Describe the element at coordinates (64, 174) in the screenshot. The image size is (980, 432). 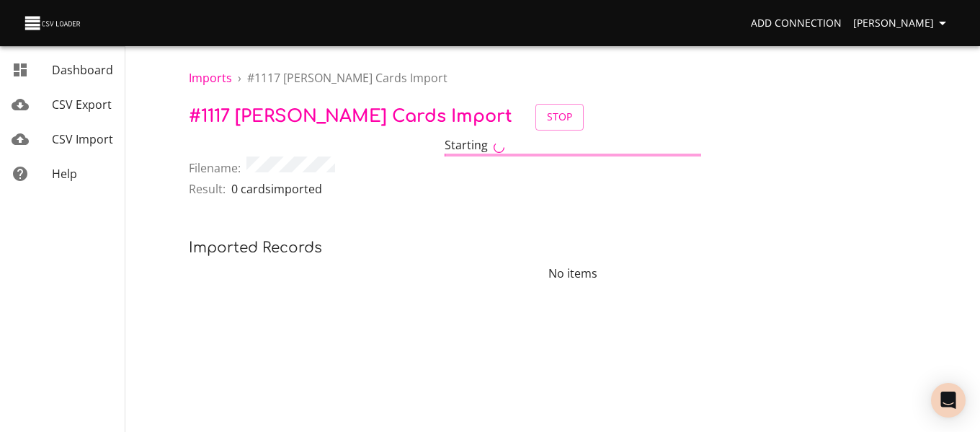
I see `span: Help` at that location.